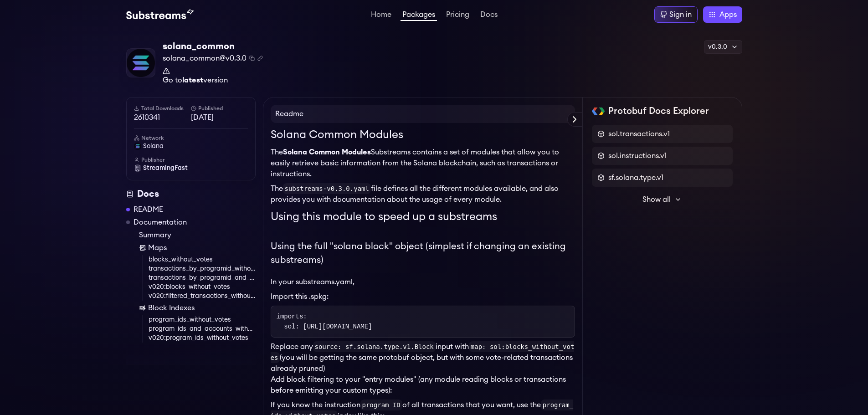 This screenshot has height=415, width=868. What do you see at coordinates (202, 296) in the screenshot?
I see `a: v020:filtered_transactions_without_votes` at bounding box center [202, 296].